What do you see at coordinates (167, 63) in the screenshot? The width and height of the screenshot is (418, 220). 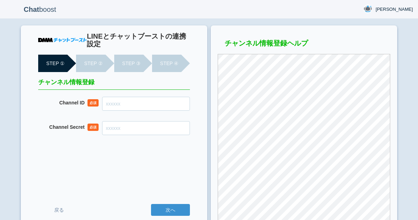 I see `li: STEP ④` at bounding box center [167, 63].